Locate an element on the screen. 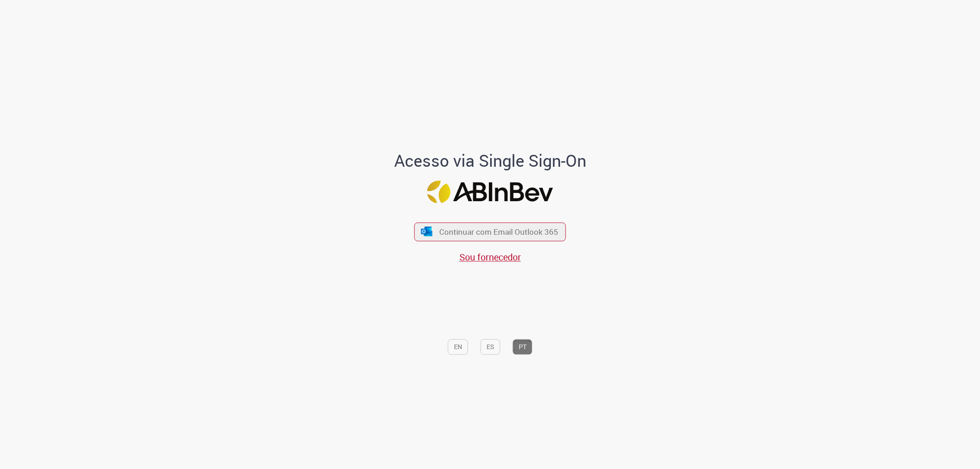 The width and height of the screenshot is (980, 469). button: ES is located at coordinates (490, 347).